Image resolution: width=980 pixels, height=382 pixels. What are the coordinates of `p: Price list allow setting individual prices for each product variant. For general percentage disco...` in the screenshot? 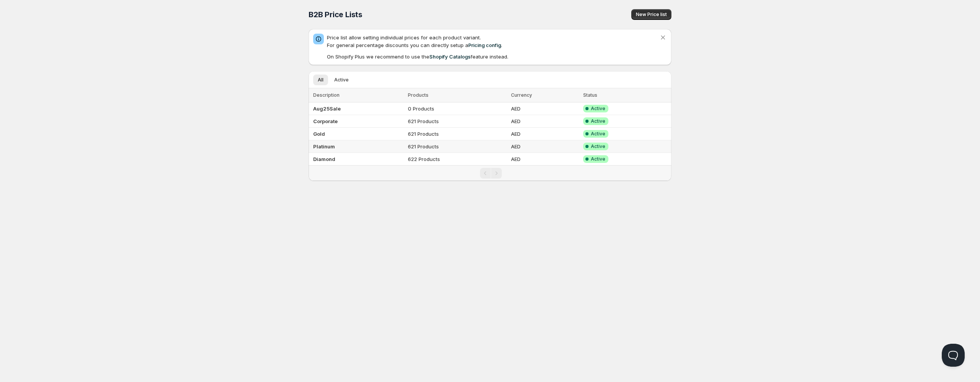 It's located at (493, 41).